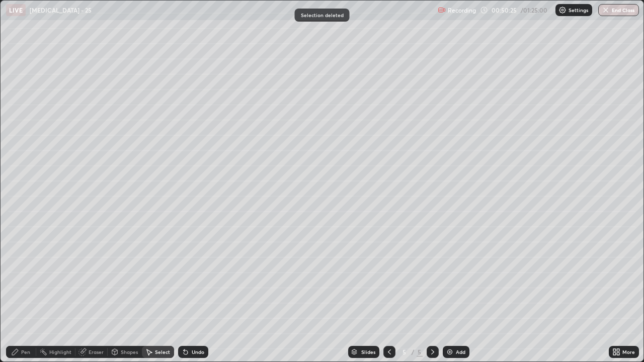  Describe the element at coordinates (26, 352) in the screenshot. I see `div: Pen` at that location.